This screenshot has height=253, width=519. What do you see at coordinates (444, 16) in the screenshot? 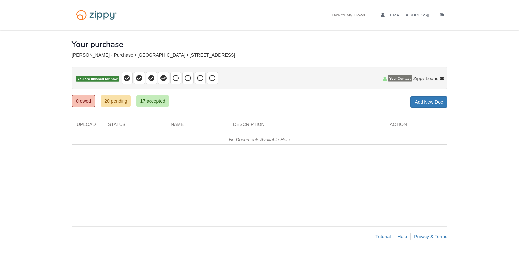
I see `a: Log out` at bounding box center [444, 16].